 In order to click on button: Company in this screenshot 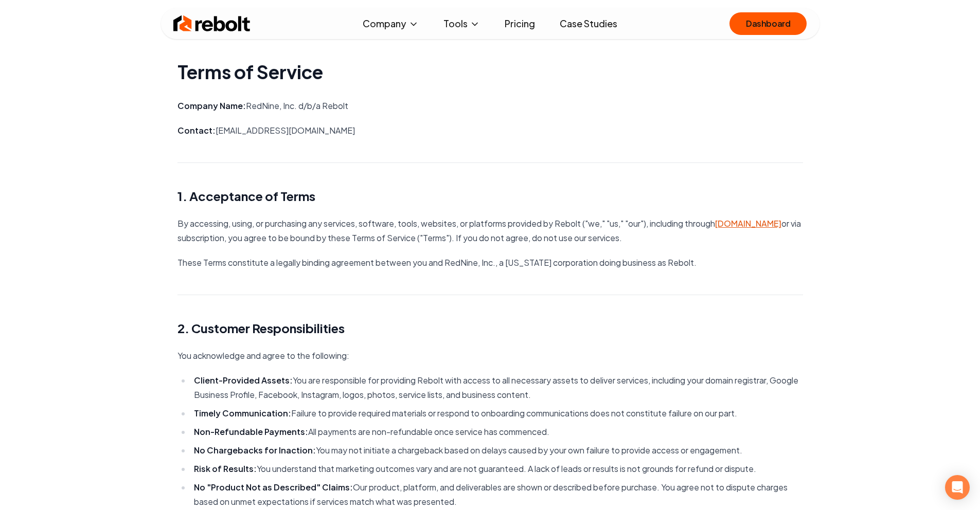, I will do `click(390, 23)`.